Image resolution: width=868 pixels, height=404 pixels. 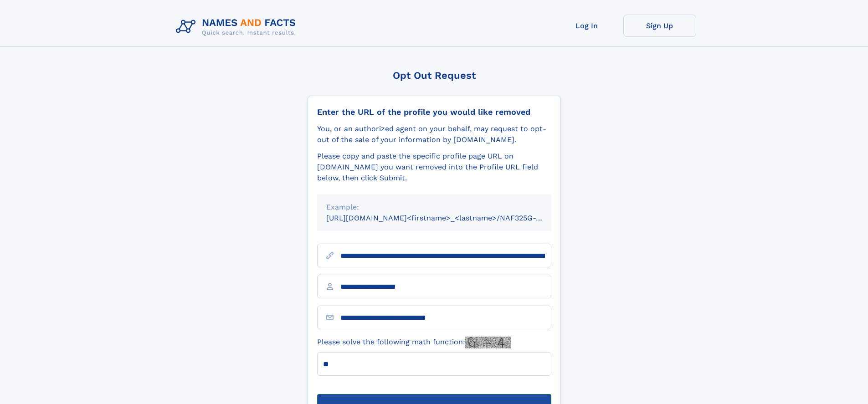 What do you see at coordinates (238, 27) in the screenshot?
I see `img: Logo Names and Facts` at bounding box center [238, 27].